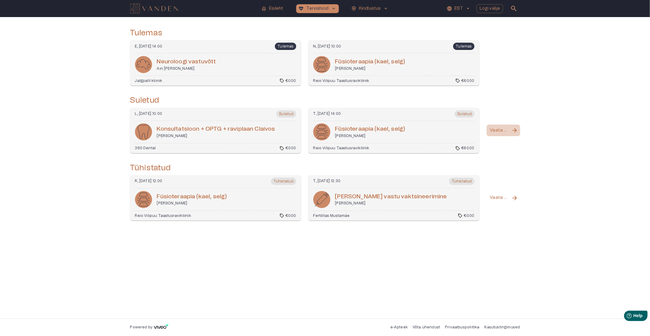 This screenshot has height=336, width=650. I want to click on p: Esileht, so click(276, 9).